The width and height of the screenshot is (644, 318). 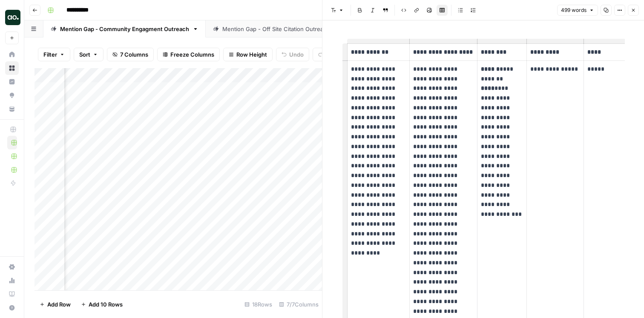 I want to click on button: Undo, so click(x=292, y=54).